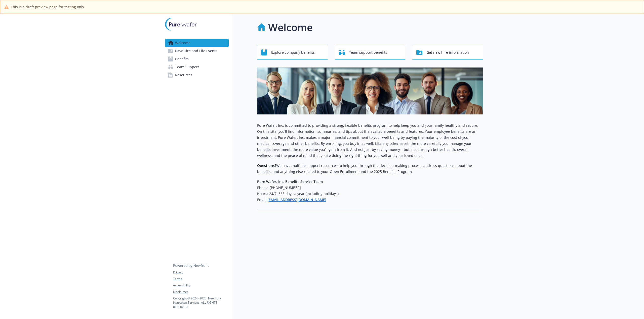  What do you see at coordinates (370, 91) in the screenshot?
I see `img: overview page banner` at bounding box center [370, 91].